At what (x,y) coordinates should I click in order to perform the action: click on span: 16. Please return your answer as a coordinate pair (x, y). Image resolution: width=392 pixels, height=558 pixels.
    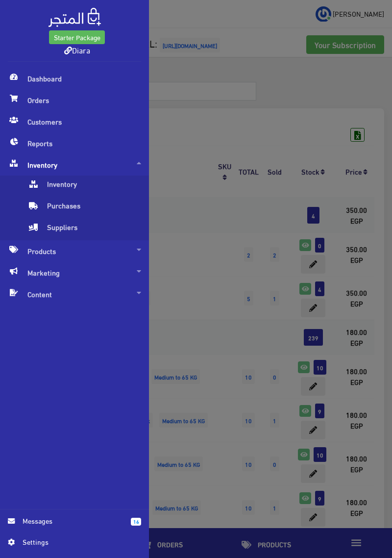
    Looking at the image, I should click on (136, 522).